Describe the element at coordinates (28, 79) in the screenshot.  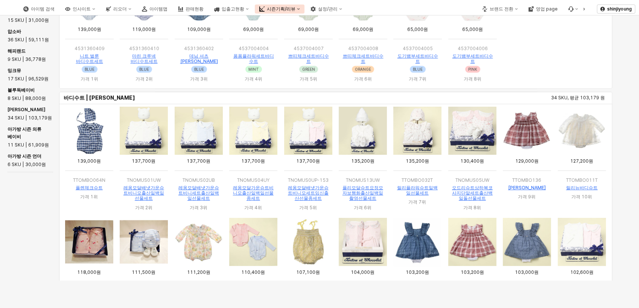
I see `span: 17 SKU | 96,529원` at that location.